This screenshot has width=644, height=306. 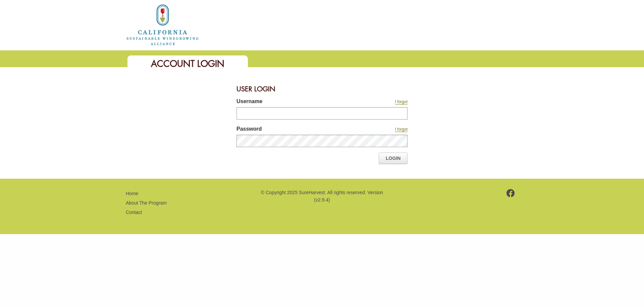 What do you see at coordinates (393, 158) in the screenshot?
I see `a: Login` at bounding box center [393, 158].